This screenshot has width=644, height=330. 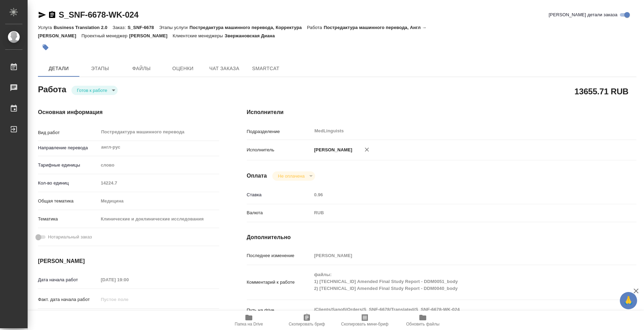 I want to click on p: Путь на drive, so click(x=279, y=310).